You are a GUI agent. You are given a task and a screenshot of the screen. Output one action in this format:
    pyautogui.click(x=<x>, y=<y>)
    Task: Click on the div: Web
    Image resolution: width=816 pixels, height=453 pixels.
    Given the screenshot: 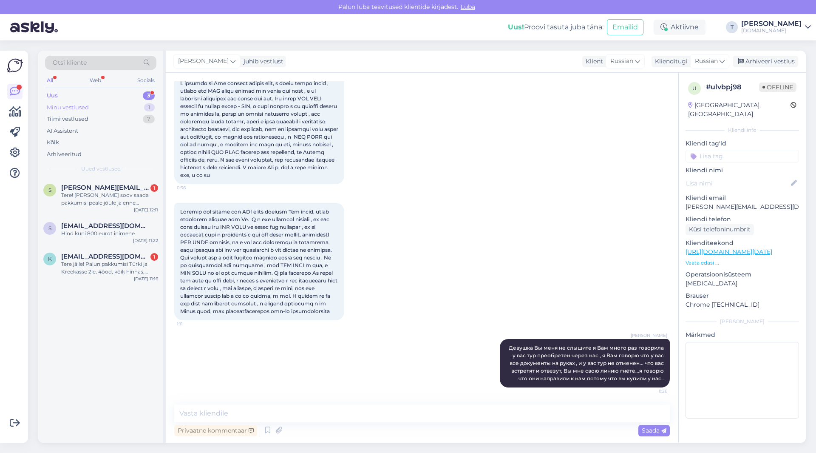 What is the action you would take?
    pyautogui.click(x=95, y=80)
    